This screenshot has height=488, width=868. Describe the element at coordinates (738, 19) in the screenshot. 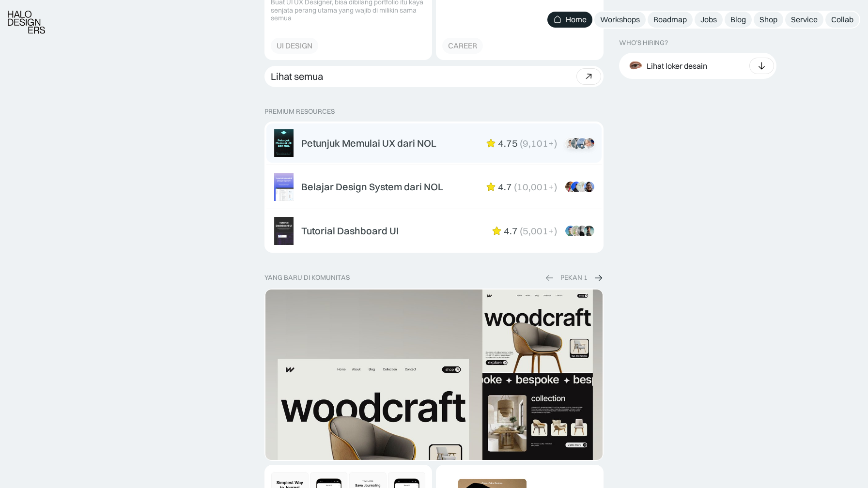

I see `div: Blog` at that location.